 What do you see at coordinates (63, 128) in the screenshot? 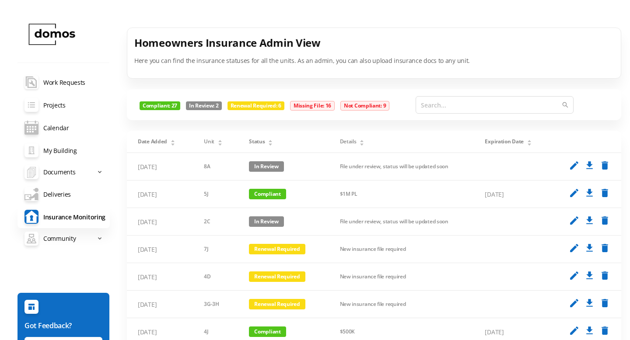
I see `a: Calendar` at bounding box center [63, 128].